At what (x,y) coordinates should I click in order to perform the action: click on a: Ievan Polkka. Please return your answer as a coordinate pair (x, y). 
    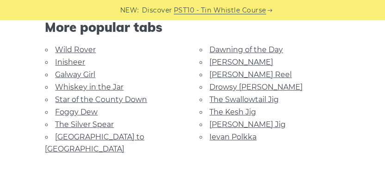
    Looking at the image, I should click on (233, 137).